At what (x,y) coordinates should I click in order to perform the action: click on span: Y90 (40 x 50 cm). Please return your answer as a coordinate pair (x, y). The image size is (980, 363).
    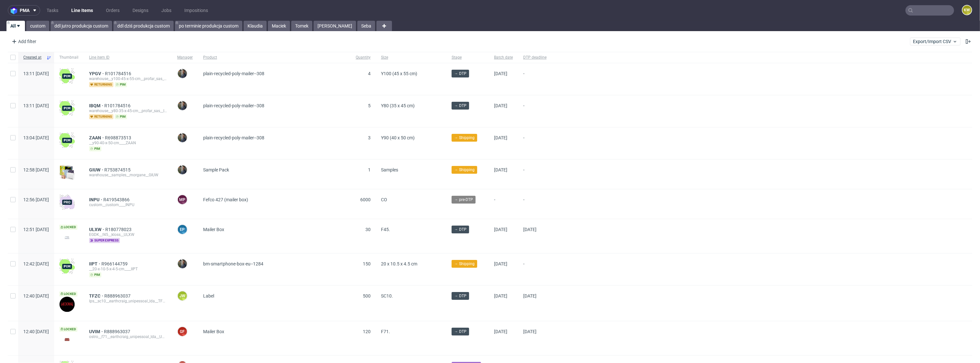
    Looking at the image, I should click on (398, 138).